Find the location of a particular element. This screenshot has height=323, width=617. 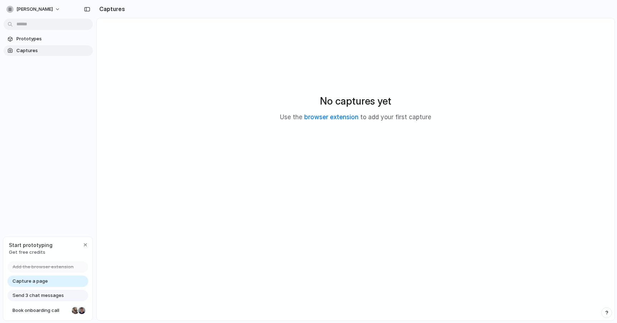

span: Get free credits is located at coordinates (31, 252).